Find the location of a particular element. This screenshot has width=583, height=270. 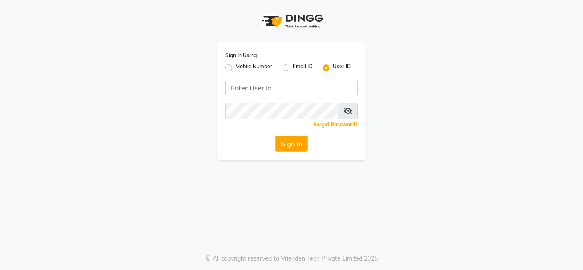

img: logo1.svg is located at coordinates (291, 21).